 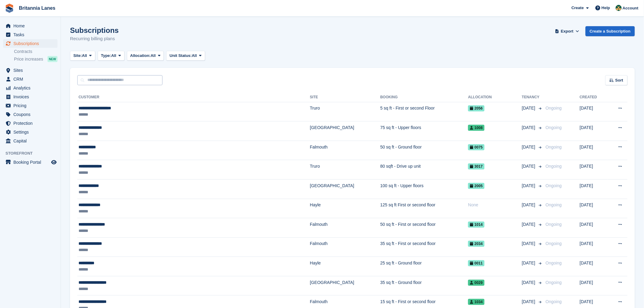 I want to click on td: 50 sq ft - First or second floor, so click(x=424, y=228).